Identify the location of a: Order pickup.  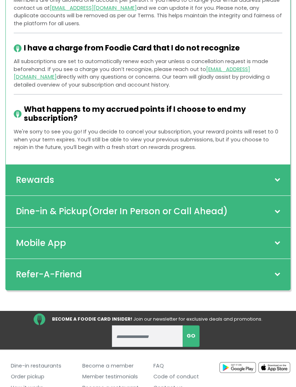
(41, 377).